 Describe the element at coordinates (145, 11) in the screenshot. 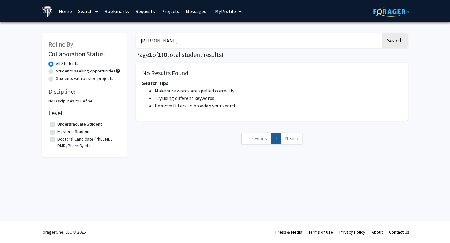

I see `a: Requests` at that location.